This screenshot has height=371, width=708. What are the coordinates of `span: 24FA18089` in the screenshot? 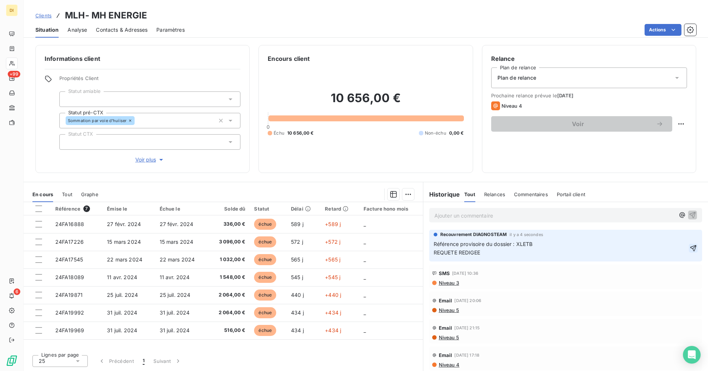 It's located at (70, 277).